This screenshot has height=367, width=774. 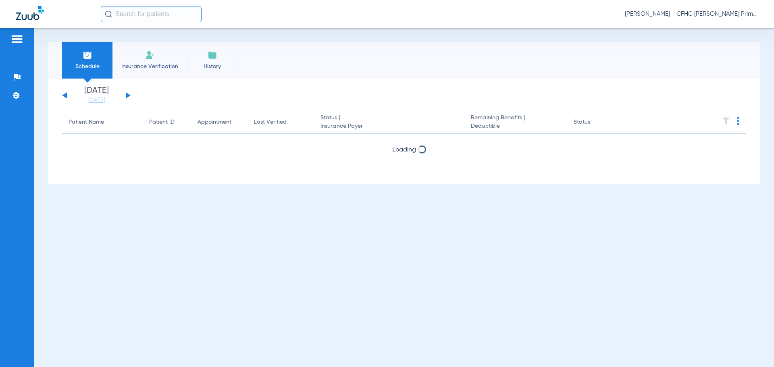 I want to click on th: Remaining Benefits |, so click(x=515, y=123).